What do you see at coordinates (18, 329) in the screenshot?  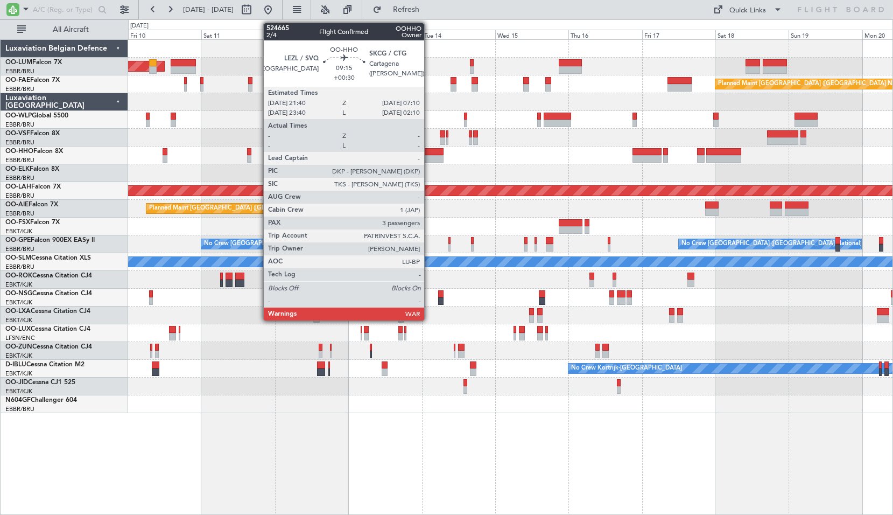 I see `span: OO-LUX` at bounding box center [18, 329].